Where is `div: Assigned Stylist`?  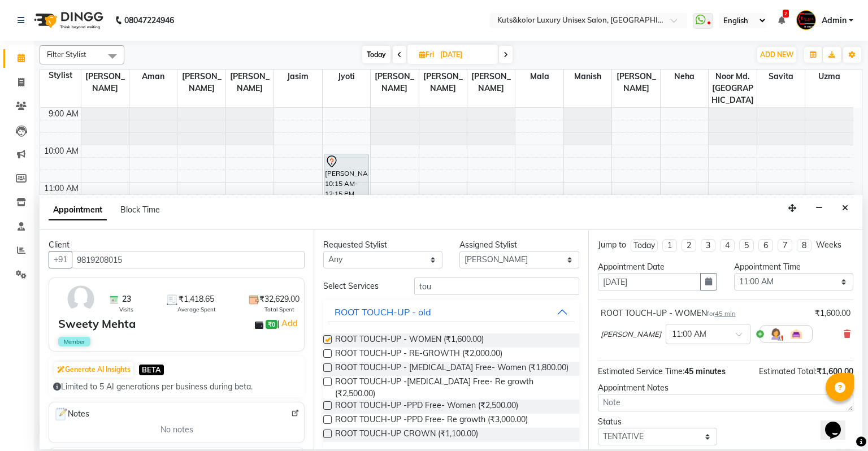 div: Assigned Stylist is located at coordinates (519, 245).